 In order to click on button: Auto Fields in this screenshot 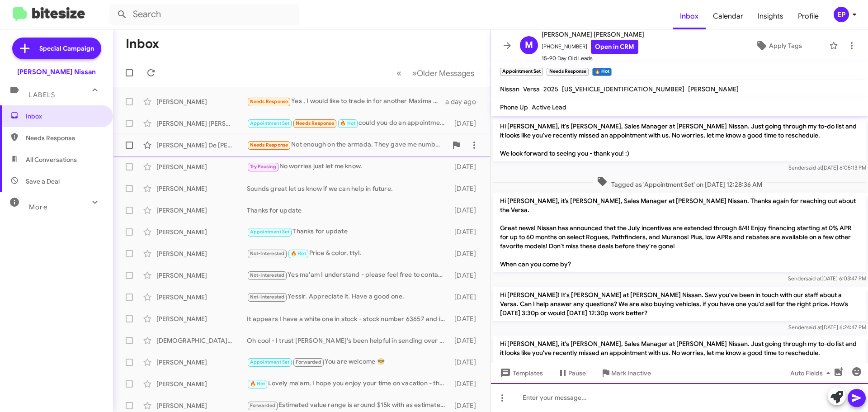, I will do `click(811, 373)`.